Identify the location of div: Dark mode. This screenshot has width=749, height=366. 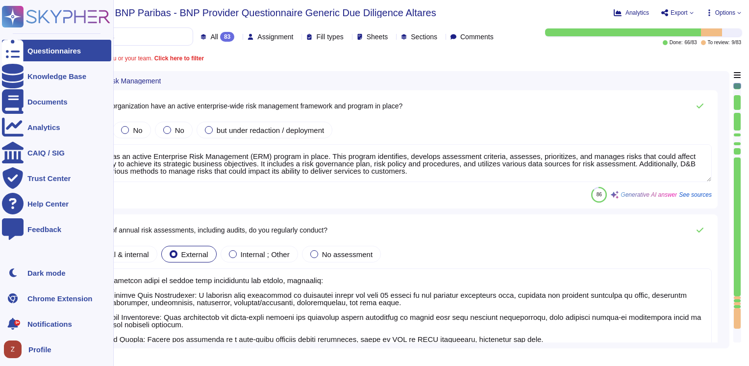
(47, 273).